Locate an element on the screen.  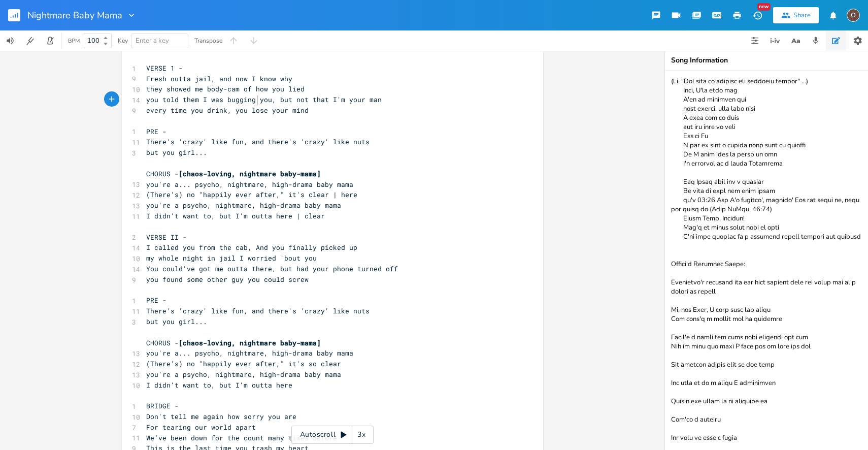
span: For tearing our world apart is located at coordinates (201, 427).